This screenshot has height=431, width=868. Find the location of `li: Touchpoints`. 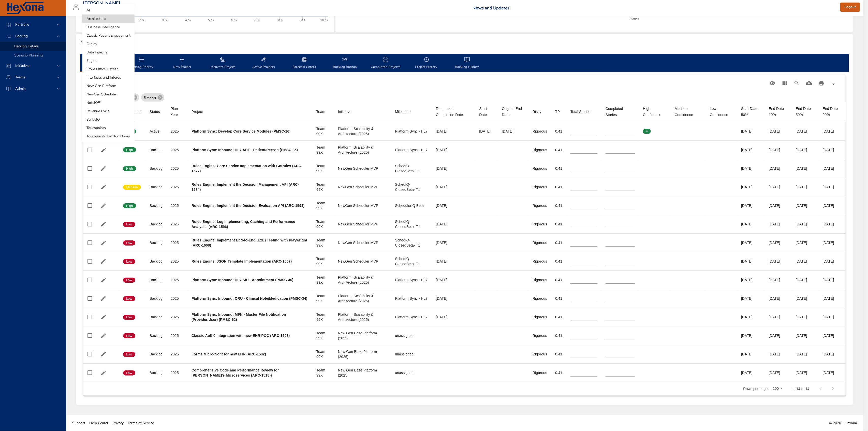

li: Touchpoints is located at coordinates (108, 128).